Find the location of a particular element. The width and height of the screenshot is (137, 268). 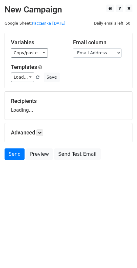

a: Templates is located at coordinates (24, 67).